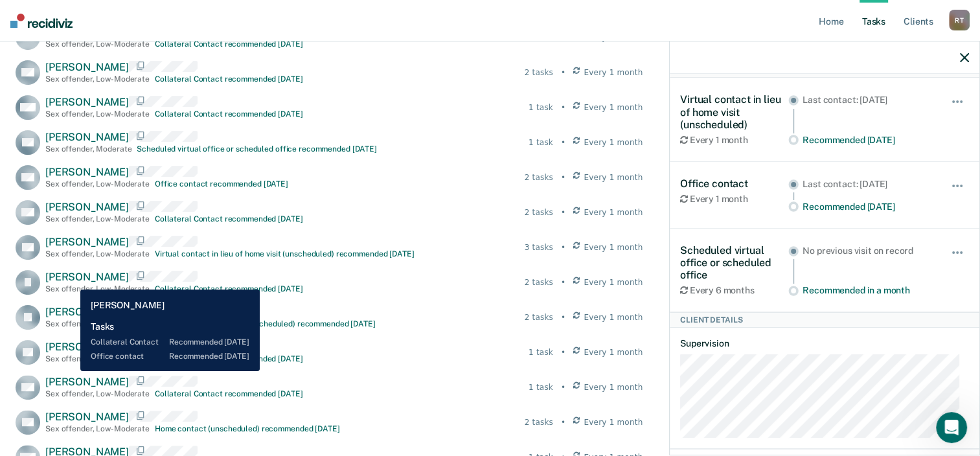  What do you see at coordinates (734, 112) in the screenshot?
I see `div: Virtual contact in lieu of home visit (unscheduled)` at bounding box center [734, 112].